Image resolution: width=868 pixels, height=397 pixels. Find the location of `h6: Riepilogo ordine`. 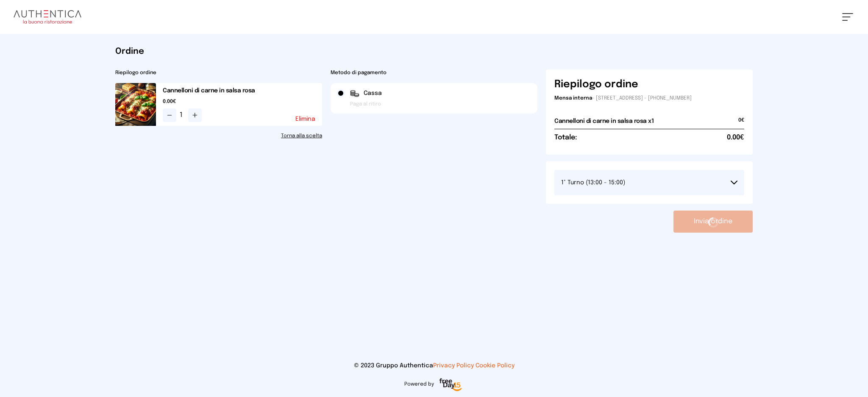

h6: Riepilogo ordine is located at coordinates (596, 85).